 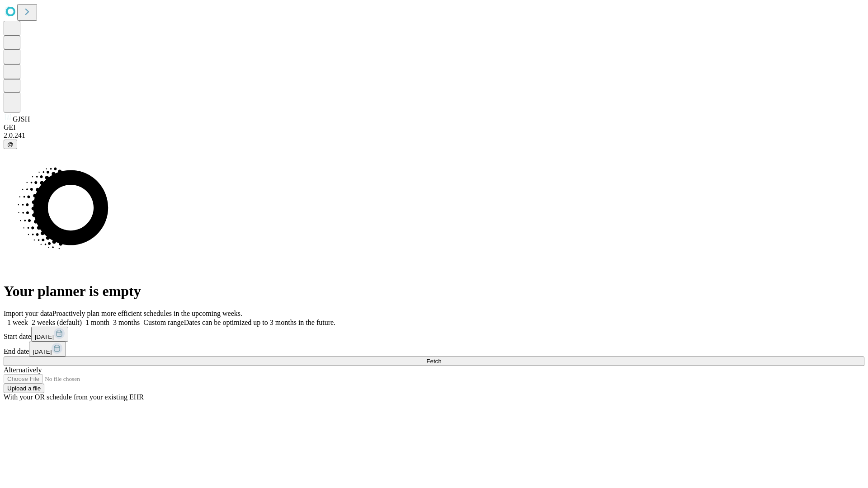 I want to click on span: 1 week, so click(x=18, y=322).